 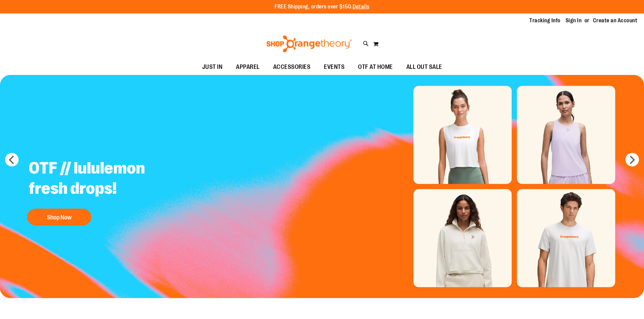 What do you see at coordinates (108, 179) in the screenshot?
I see `h2: OTF // lululemon fresh drops!` at bounding box center [108, 179].